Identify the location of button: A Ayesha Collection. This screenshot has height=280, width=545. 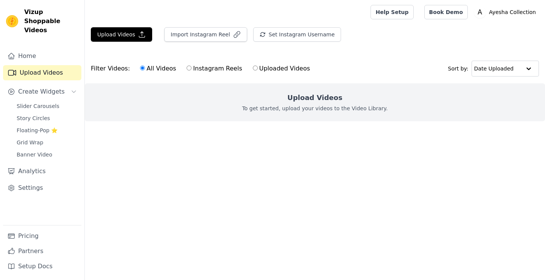
(506, 12).